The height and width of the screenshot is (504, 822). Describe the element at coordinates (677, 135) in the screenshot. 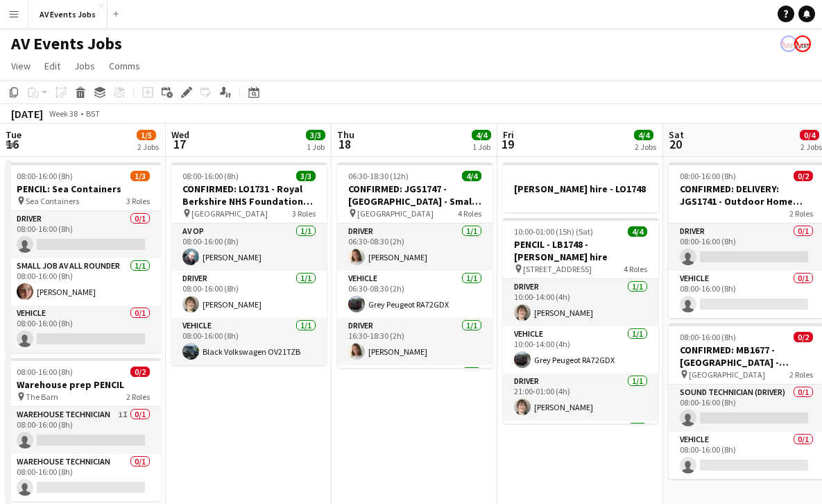

I see `span: Sat` at that location.